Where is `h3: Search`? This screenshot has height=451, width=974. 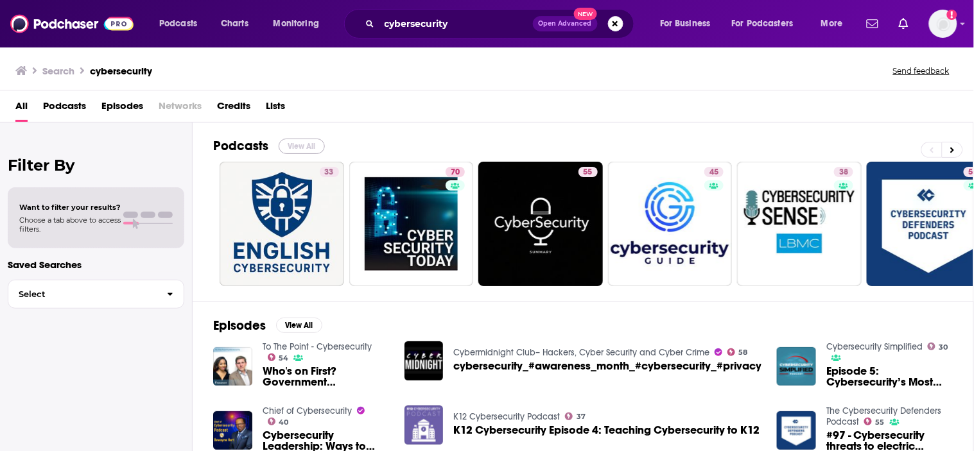 h3: Search is located at coordinates (58, 71).